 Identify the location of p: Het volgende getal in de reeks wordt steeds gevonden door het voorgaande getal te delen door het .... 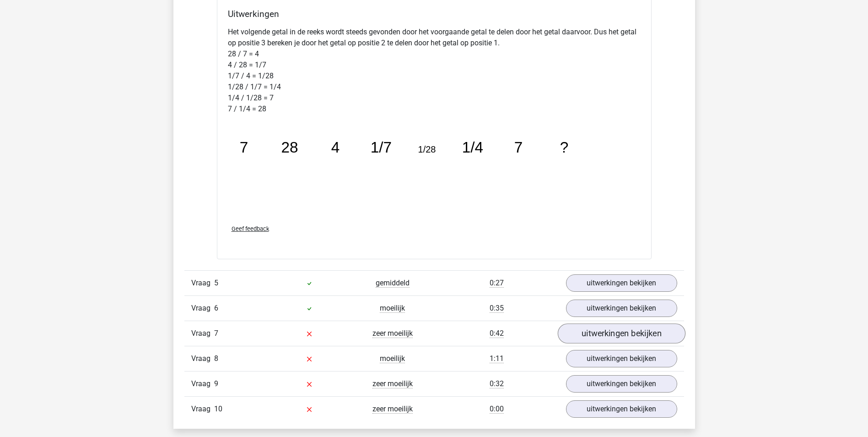
(434, 70).